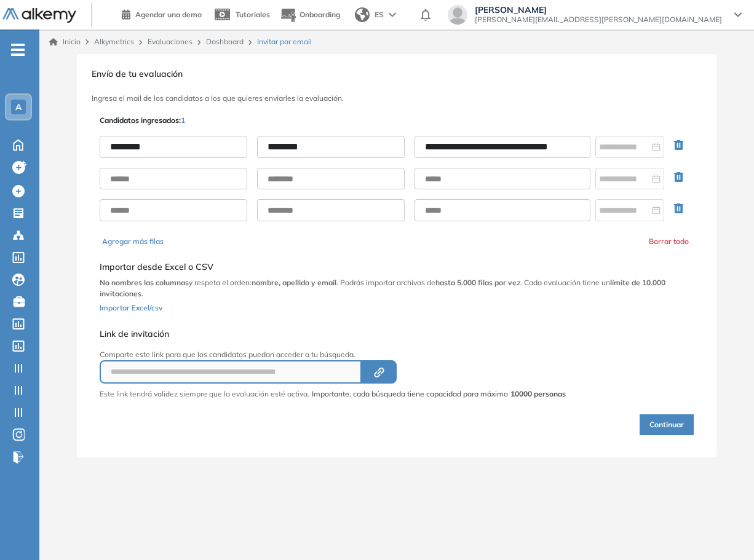 This screenshot has height=560, width=754. I want to click on button: Importar Excel/csv, so click(131, 307).